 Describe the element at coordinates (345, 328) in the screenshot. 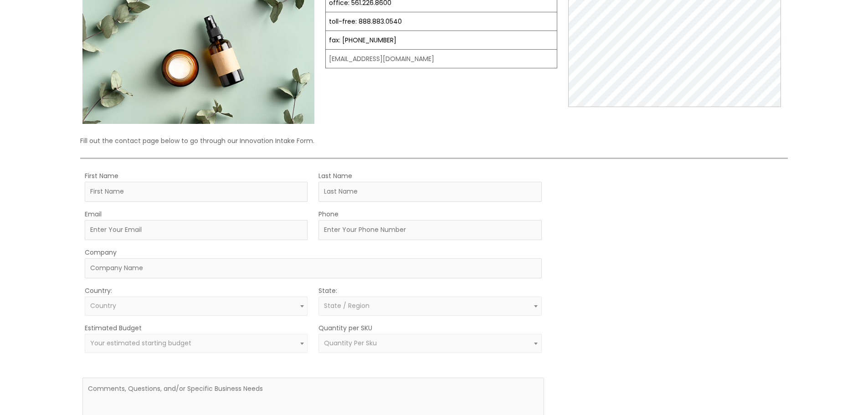

I see `label: Quantity per SKU` at that location.